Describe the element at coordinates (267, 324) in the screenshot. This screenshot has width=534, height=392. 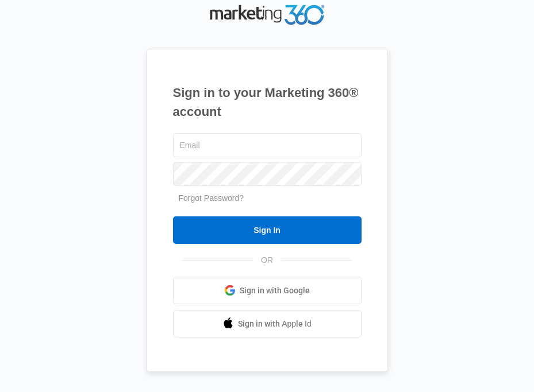
I see `a: Sign in with Apple Id` at that location.